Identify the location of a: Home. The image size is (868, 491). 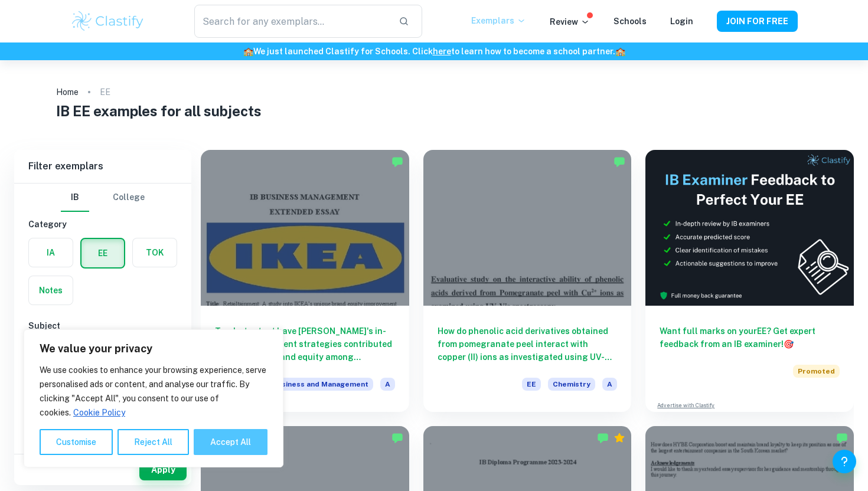
(67, 92).